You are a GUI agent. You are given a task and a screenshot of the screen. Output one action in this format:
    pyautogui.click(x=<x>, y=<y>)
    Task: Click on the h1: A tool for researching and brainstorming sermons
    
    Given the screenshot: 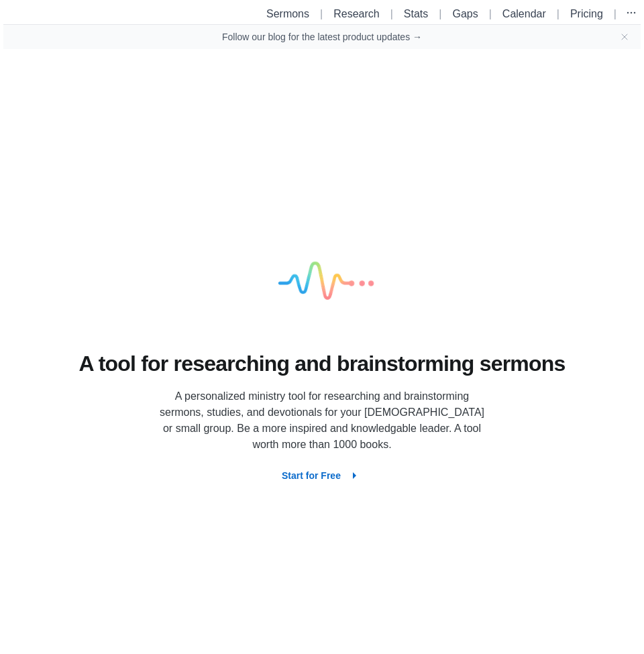 What is the action you would take?
    pyautogui.click(x=322, y=364)
    